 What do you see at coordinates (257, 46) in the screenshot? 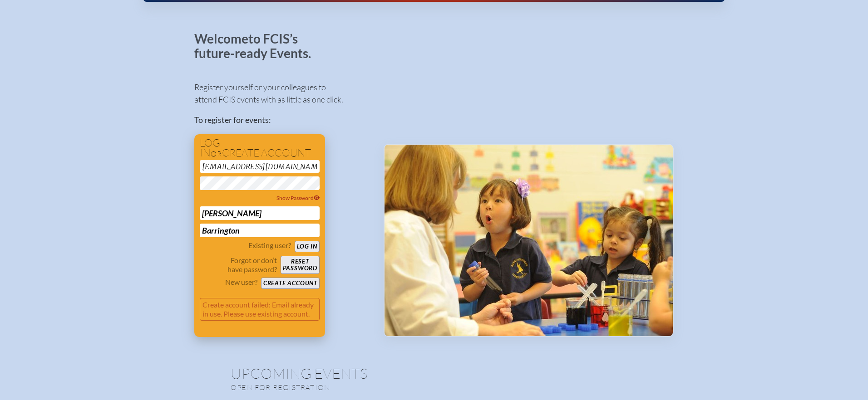
I see `p: Welcome to FCIS’s future-ready Events.` at bounding box center [257, 46].